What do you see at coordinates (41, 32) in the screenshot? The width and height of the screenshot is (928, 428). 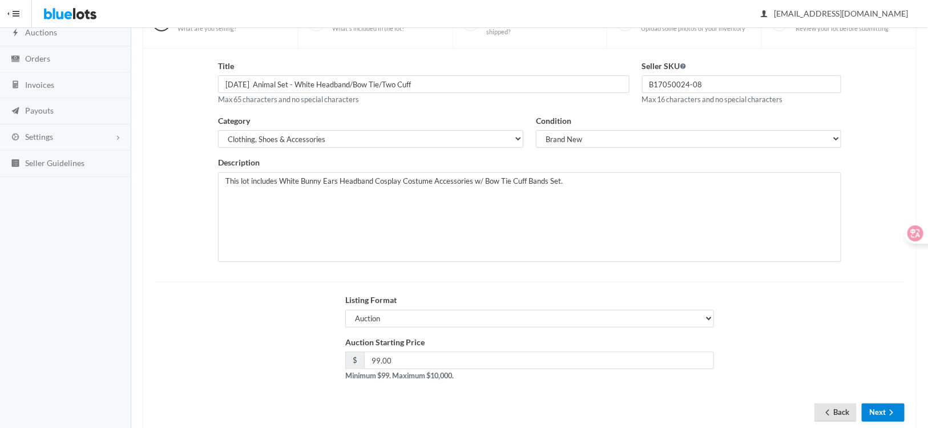 I see `span: Auctions` at bounding box center [41, 32].